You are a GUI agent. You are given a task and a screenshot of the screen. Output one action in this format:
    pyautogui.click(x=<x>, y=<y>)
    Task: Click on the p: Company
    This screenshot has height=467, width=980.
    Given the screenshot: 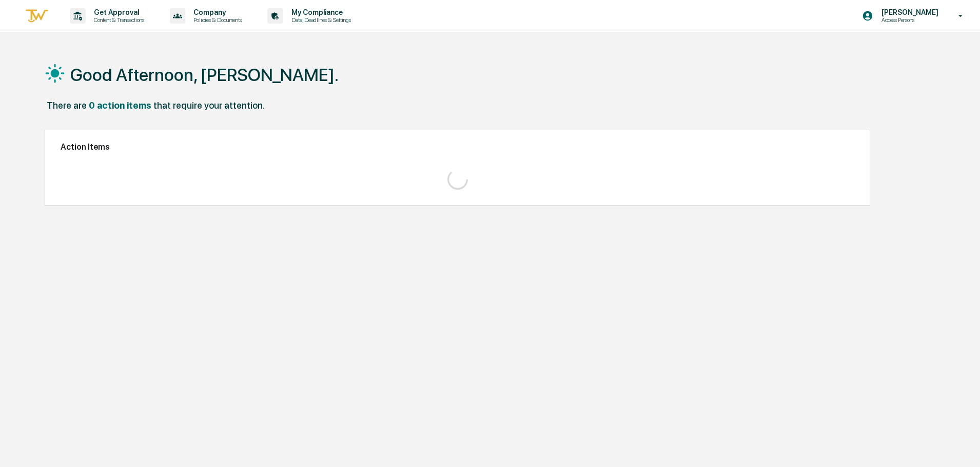 What is the action you would take?
    pyautogui.click(x=216, y=12)
    